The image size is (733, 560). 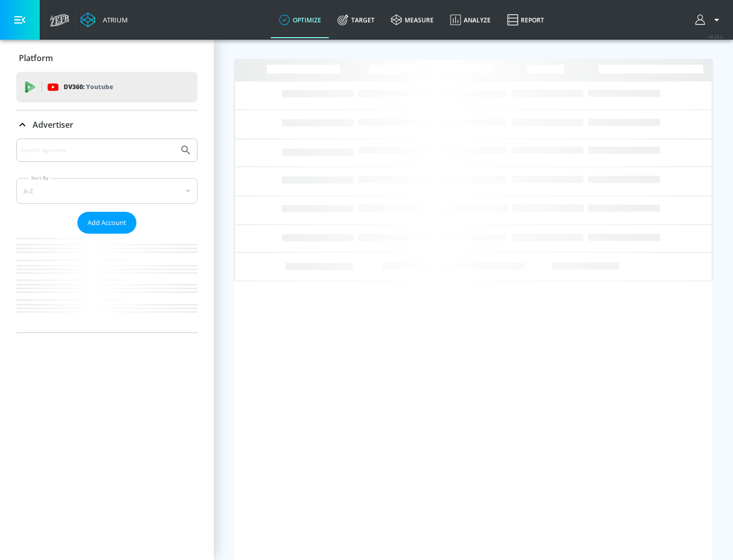 I want to click on a: measure, so click(x=412, y=20).